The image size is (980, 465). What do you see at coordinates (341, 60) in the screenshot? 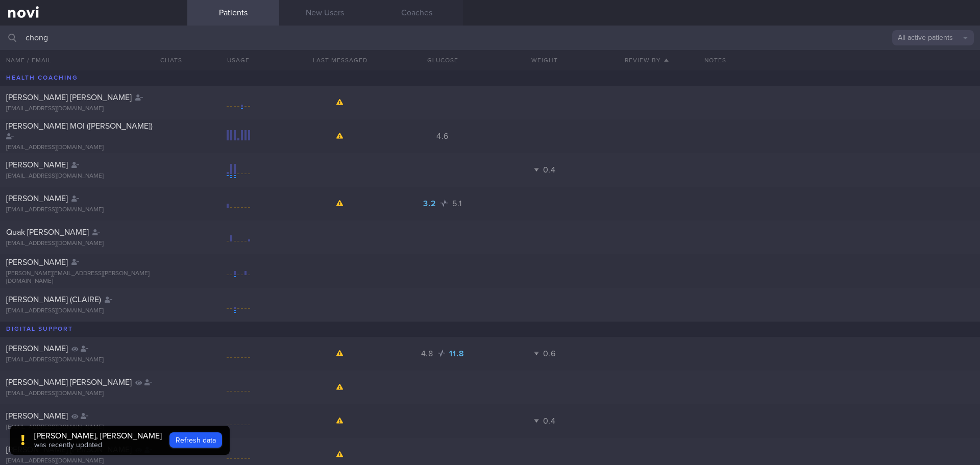
I see `button: Last Messaged` at bounding box center [341, 60].